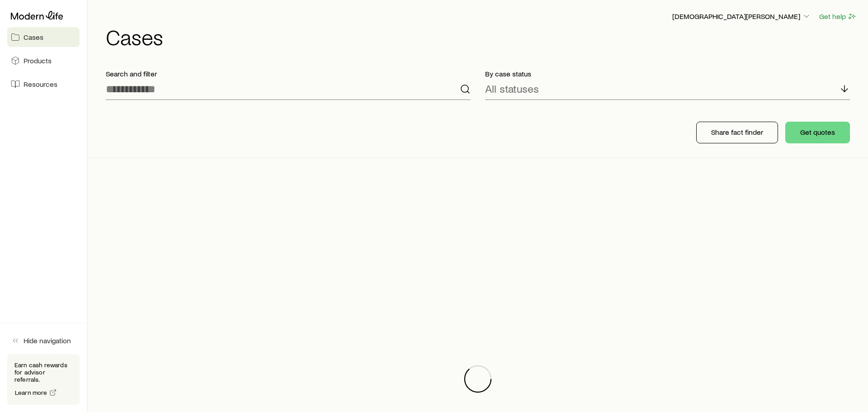 The image size is (868, 412). I want to click on a: Resources, so click(43, 84).